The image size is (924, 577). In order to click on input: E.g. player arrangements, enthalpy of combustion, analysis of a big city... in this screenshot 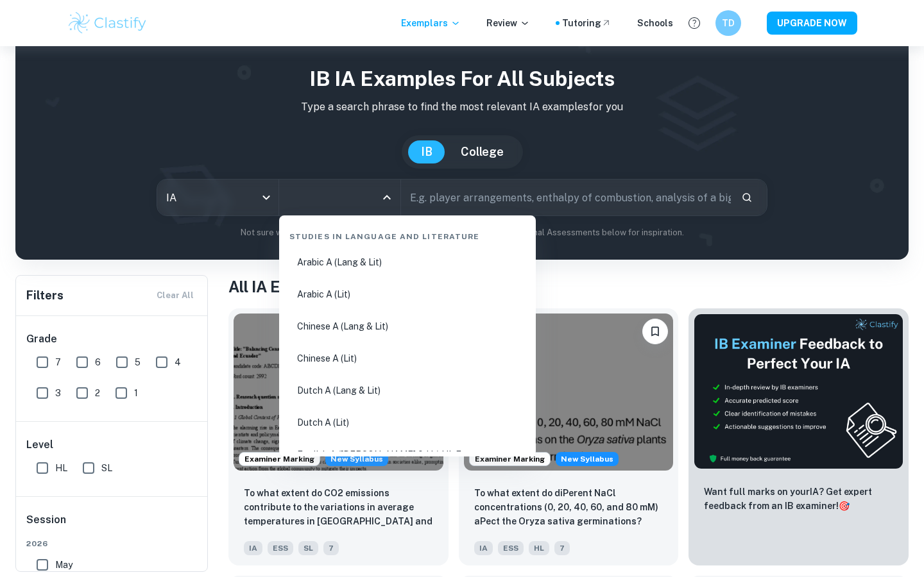, I will do `click(566, 197)`.